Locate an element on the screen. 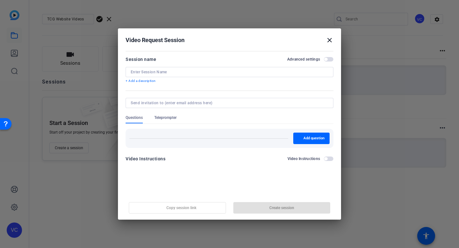 Image resolution: width=459 pixels, height=248 pixels. mat-icon: close is located at coordinates (330, 40).